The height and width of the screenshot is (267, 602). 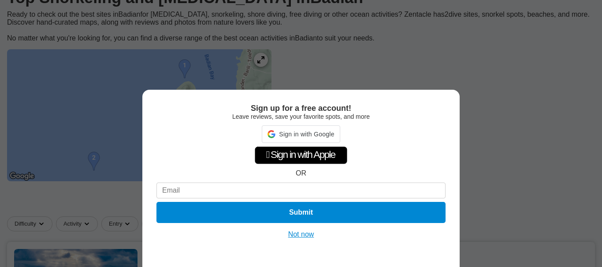 I want to click on span: Sign in with Google, so click(x=306, y=134).